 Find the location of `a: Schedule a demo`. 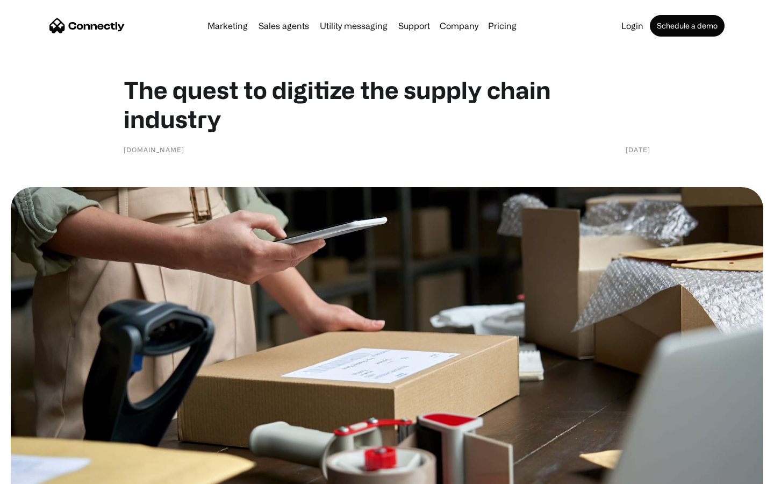

a: Schedule a demo is located at coordinates (687, 26).